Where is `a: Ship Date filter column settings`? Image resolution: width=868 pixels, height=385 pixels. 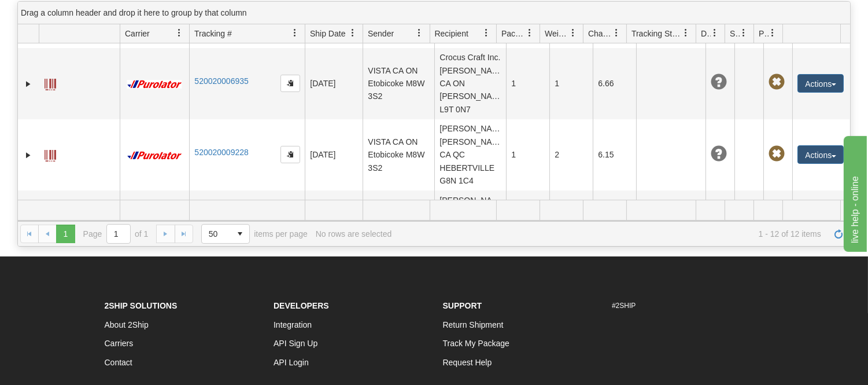 a: Ship Date filter column settings is located at coordinates (353, 33).